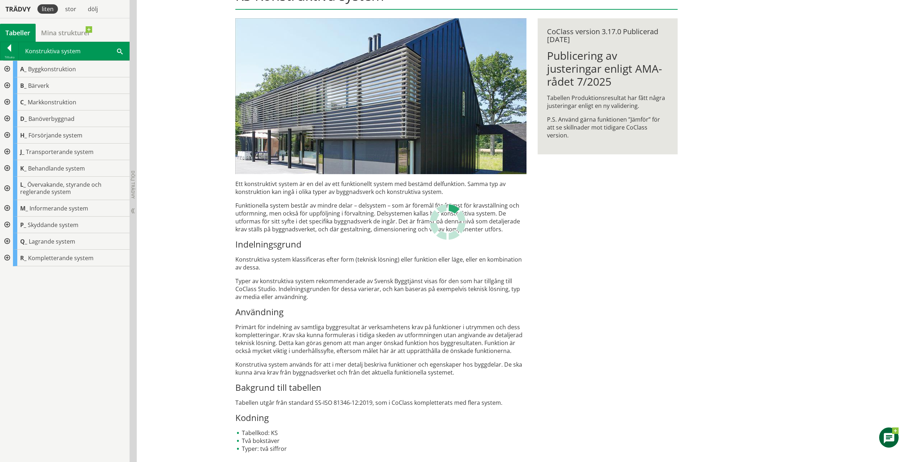  I want to click on div: dölj, so click(93, 9).